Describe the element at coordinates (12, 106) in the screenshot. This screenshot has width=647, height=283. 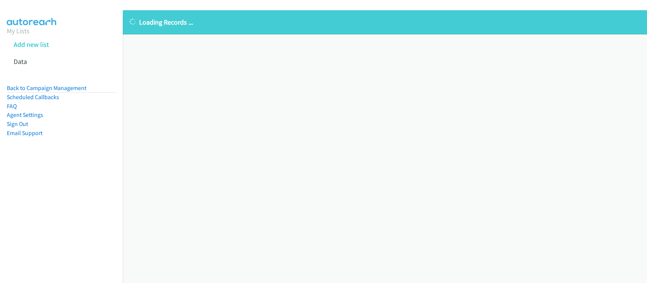
I see `a: FAQ` at that location.